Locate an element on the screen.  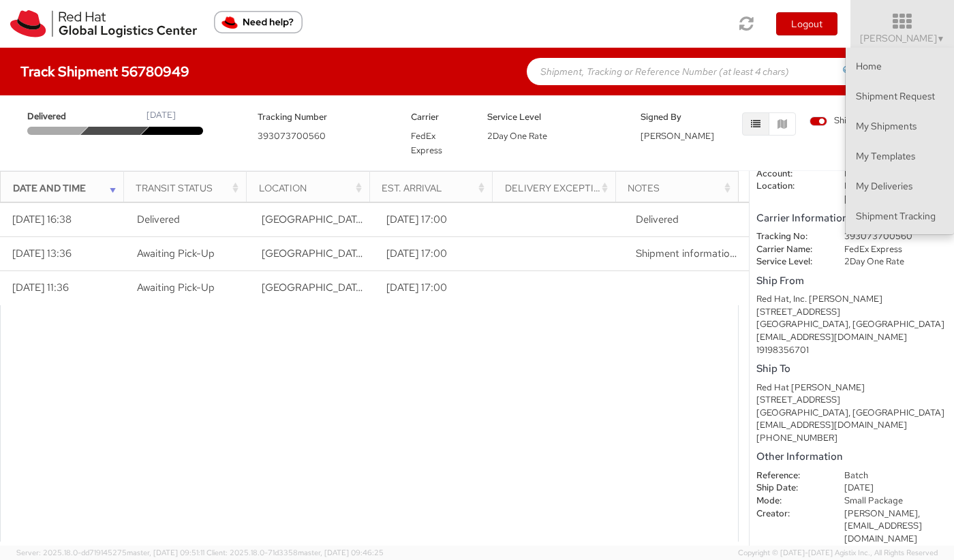
h5: Other Information is located at coordinates (852, 456).